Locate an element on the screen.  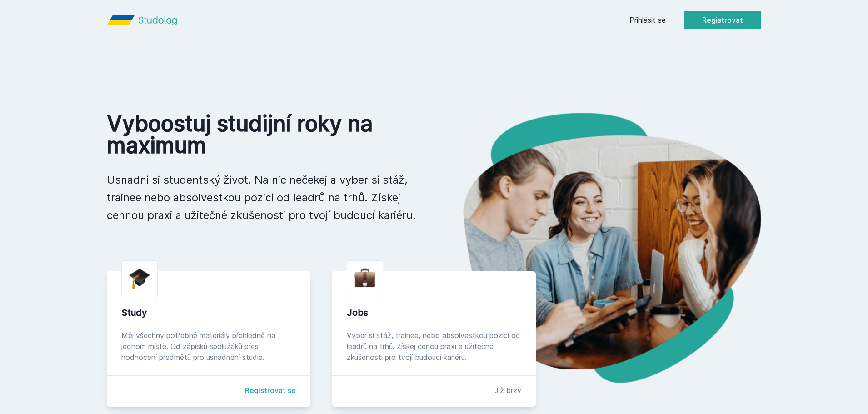
img: graduation-cap.png is located at coordinates (140, 278).